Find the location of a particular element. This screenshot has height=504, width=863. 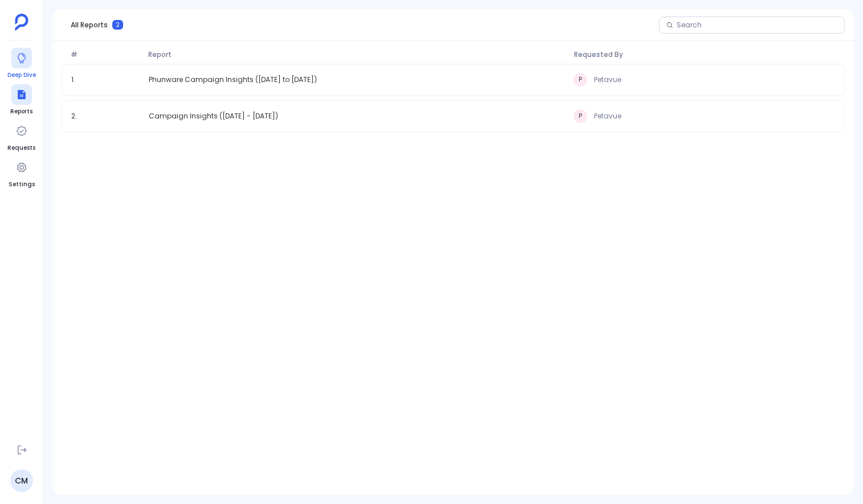

span: Requested By is located at coordinates (704, 55).